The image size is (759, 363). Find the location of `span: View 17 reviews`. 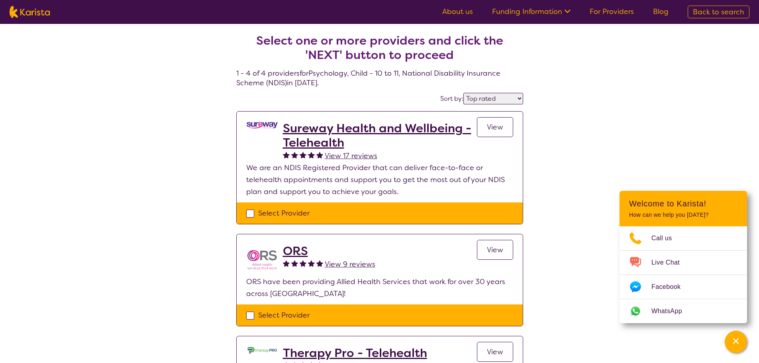

span: View 17 reviews is located at coordinates (351, 156).